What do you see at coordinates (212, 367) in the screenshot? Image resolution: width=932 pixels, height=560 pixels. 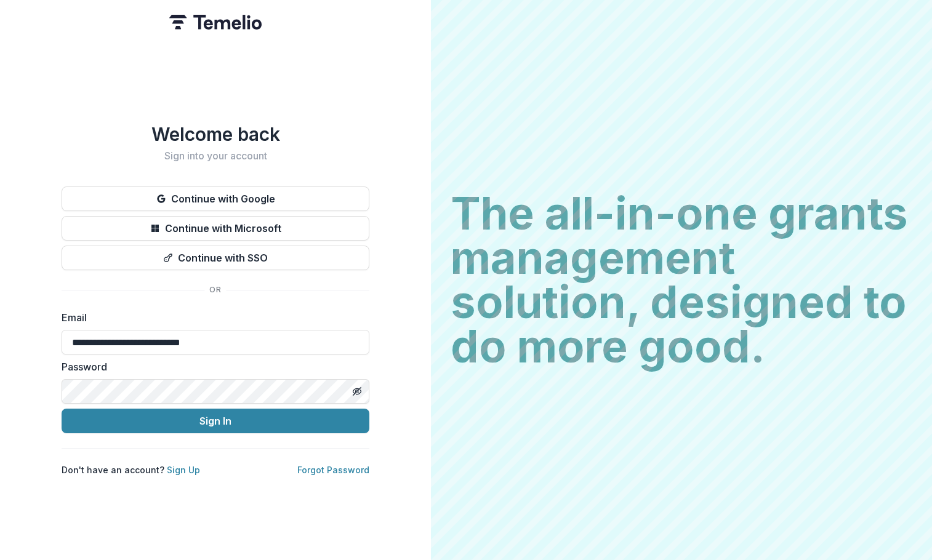 I see `label: Password` at bounding box center [212, 367].